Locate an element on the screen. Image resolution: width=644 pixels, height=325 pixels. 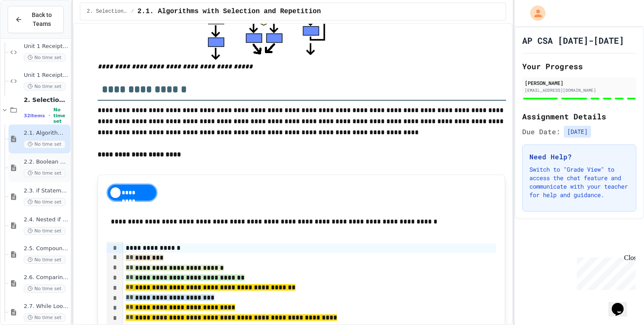
span: 32 items is located at coordinates (34, 116).